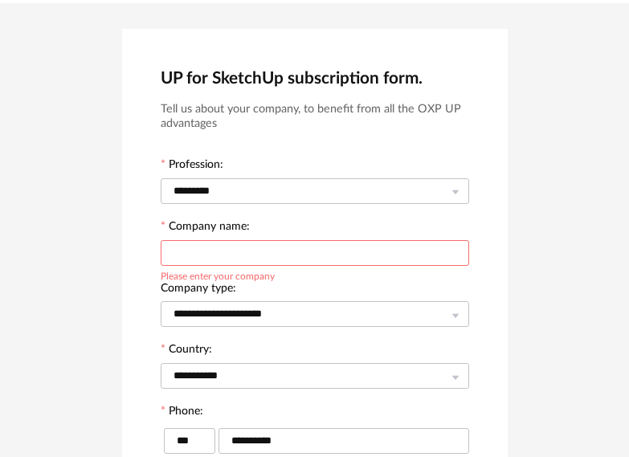  Describe the element at coordinates (181, 413) in the screenshot. I see `label: Phone:` at that location.